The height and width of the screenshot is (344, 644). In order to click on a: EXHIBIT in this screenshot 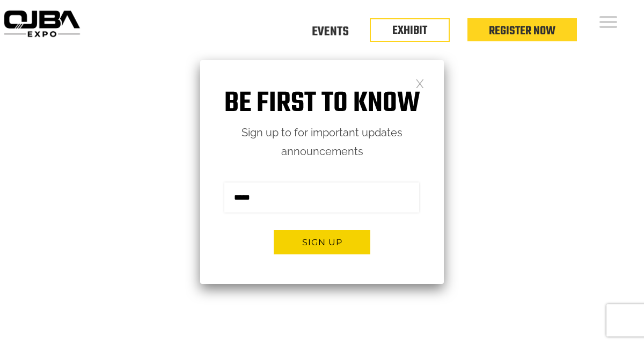, I will do `click(409, 30)`.